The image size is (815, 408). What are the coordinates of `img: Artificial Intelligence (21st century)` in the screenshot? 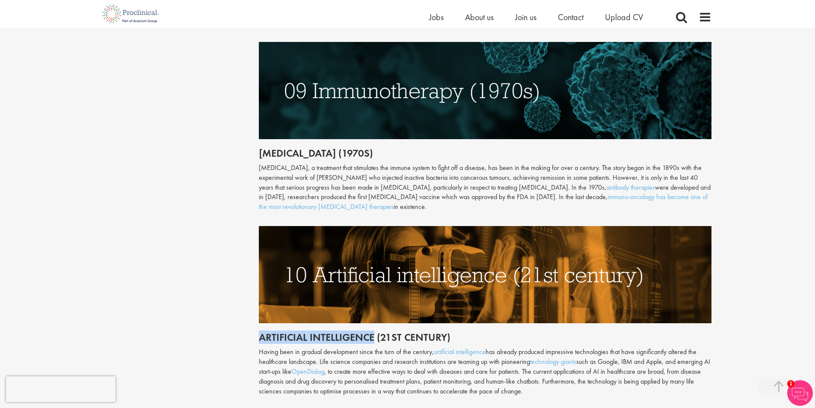 It's located at (485, 274).